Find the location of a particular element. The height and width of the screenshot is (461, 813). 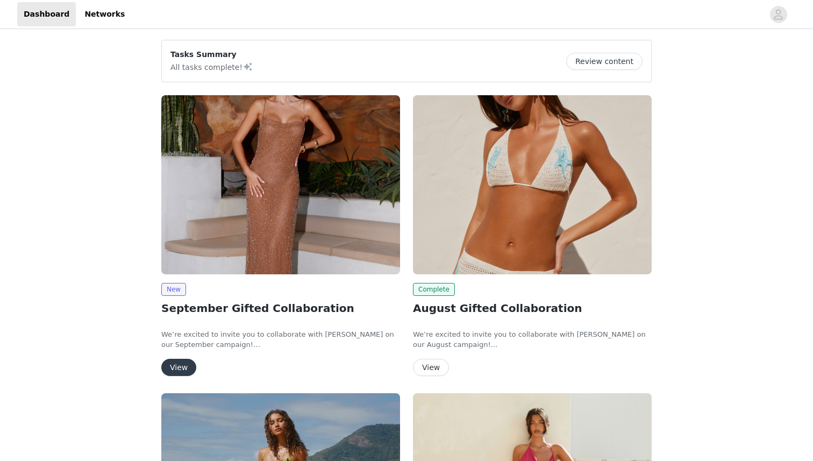

h2: August Gifted Collaboration is located at coordinates (532, 308).